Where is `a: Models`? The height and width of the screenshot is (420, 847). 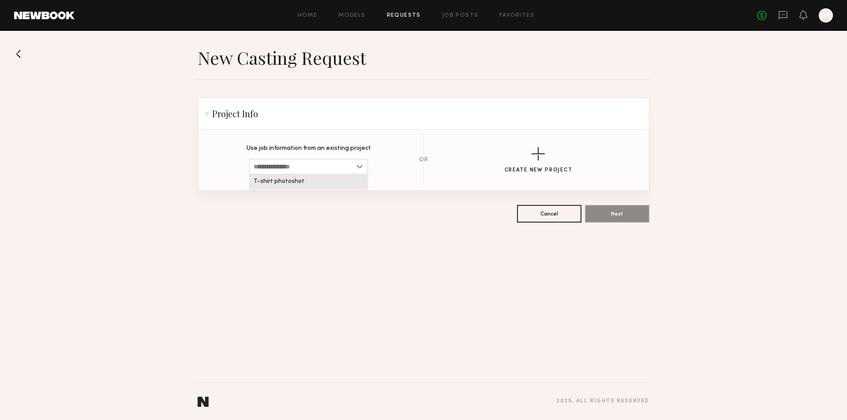 a: Models is located at coordinates (351, 15).